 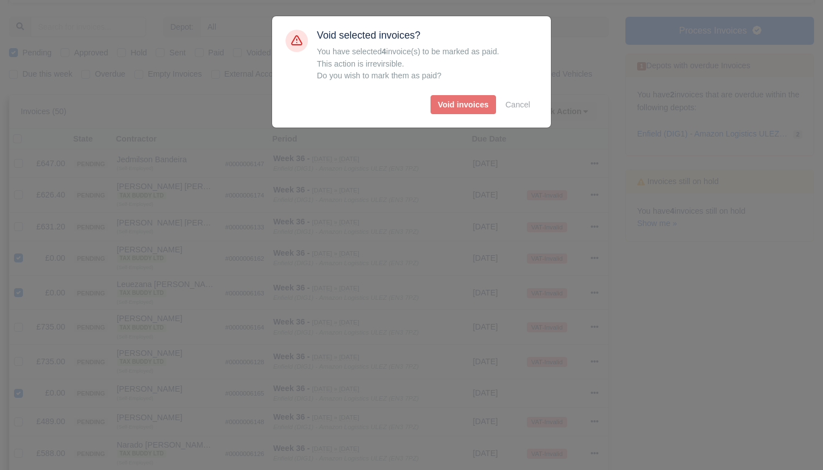 I want to click on div: Do you wish to mark them as paid?, so click(x=427, y=64).